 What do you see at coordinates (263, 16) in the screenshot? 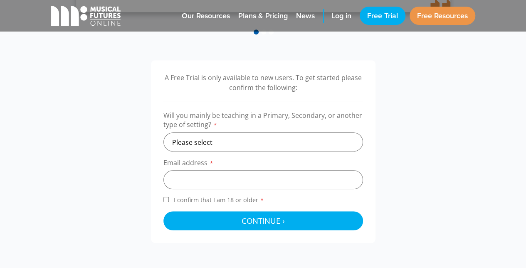
I see `span: Plans & Pricing` at bounding box center [263, 16].